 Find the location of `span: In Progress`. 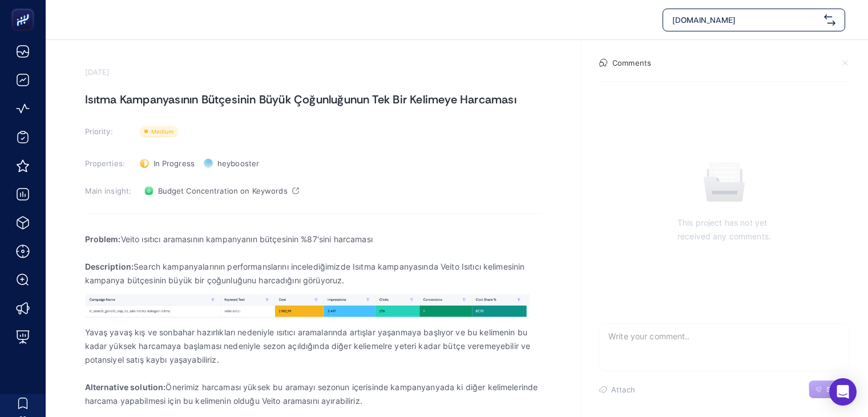

span: In Progress is located at coordinates (174, 164).